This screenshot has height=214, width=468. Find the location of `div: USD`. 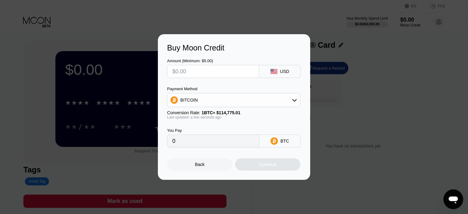

div: USD is located at coordinates (285, 71).